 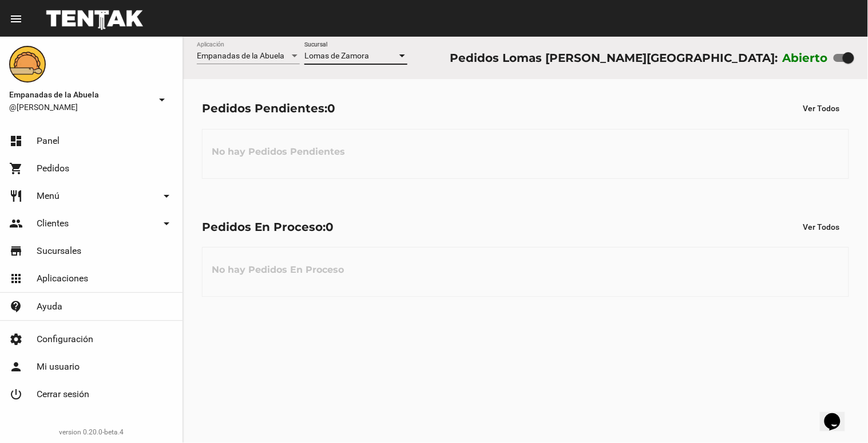 What do you see at coordinates (16, 196) in the screenshot?
I see `mat-icon: restaurant` at bounding box center [16, 196].